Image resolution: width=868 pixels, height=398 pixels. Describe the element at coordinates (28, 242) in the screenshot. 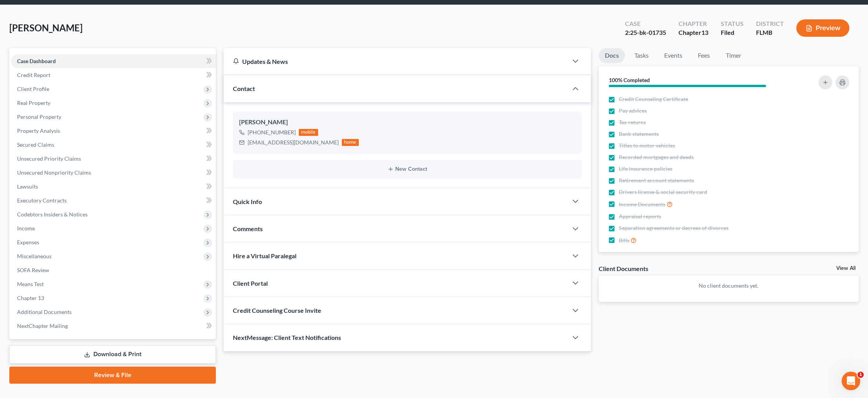

I see `span: Expenses` at that location.